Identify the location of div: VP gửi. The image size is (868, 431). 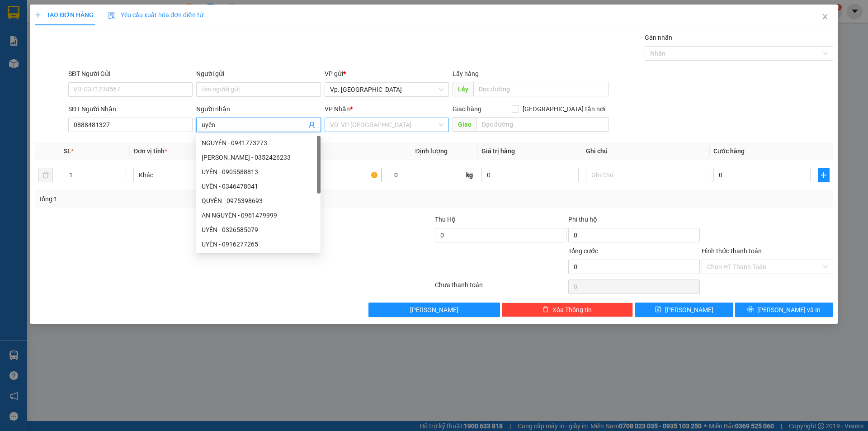
(387, 74).